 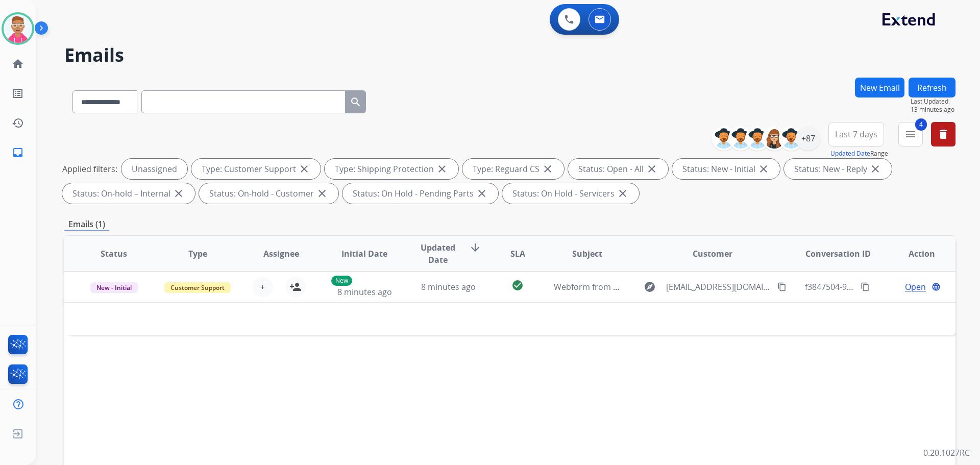 What do you see at coordinates (850, 153) in the screenshot?
I see `button: Updated Date` at bounding box center [850, 153].